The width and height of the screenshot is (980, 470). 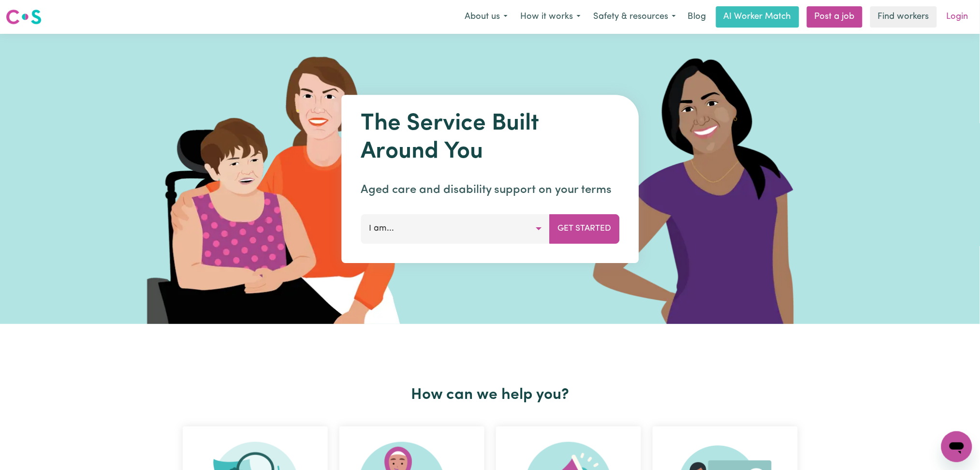 What do you see at coordinates (904, 17) in the screenshot?
I see `a: Find workers` at bounding box center [904, 17].